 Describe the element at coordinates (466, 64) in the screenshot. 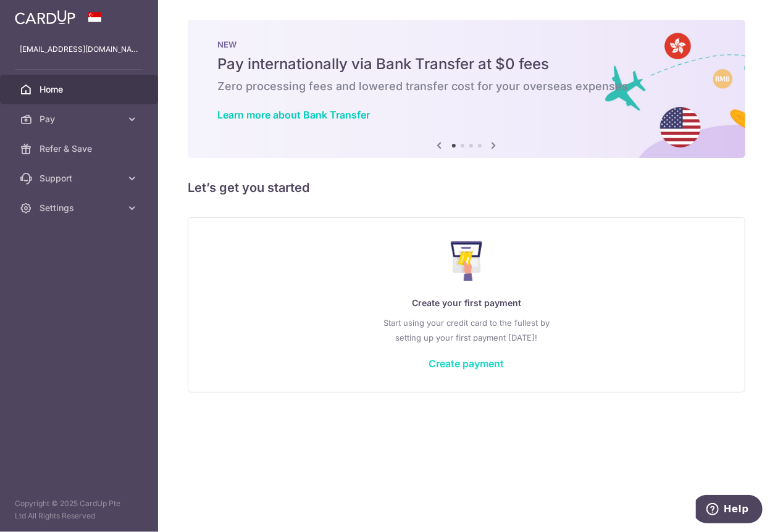

I see `h5: Pay internationally via Bank Transfer at $0 fees` at that location.